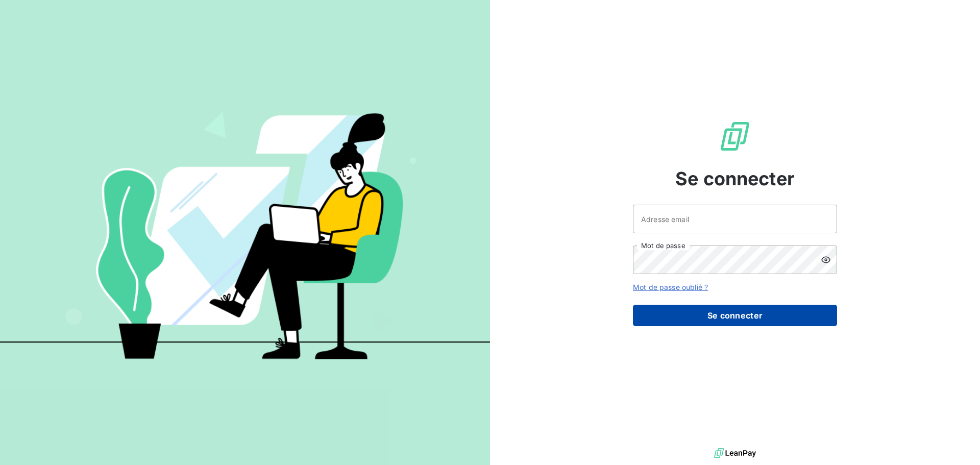 The height and width of the screenshot is (465, 980). Describe the element at coordinates (735, 453) in the screenshot. I see `img: logo` at that location.